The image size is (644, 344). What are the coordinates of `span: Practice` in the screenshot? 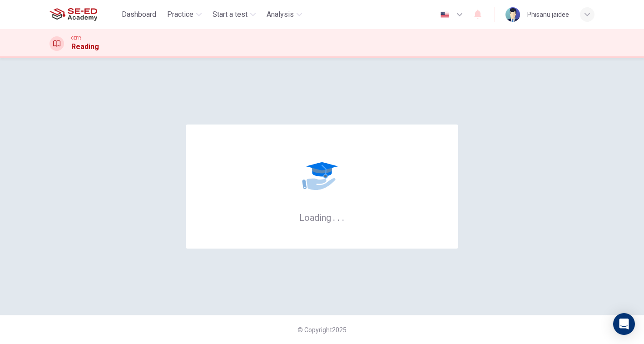 It's located at (180, 15).